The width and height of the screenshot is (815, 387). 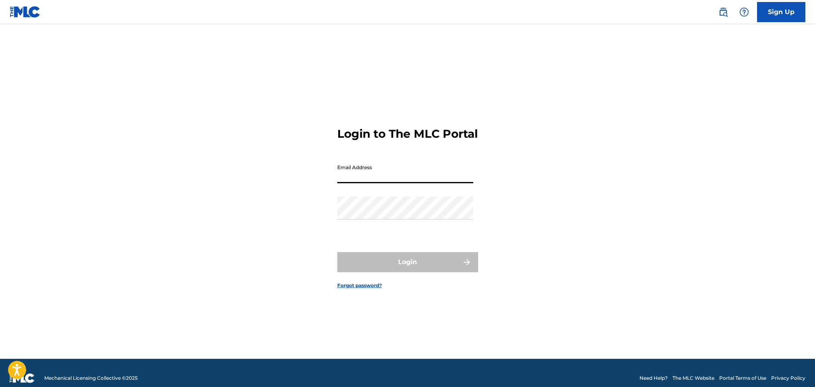 What do you see at coordinates (359, 285) in the screenshot?
I see `a: Forgot password?` at bounding box center [359, 285].